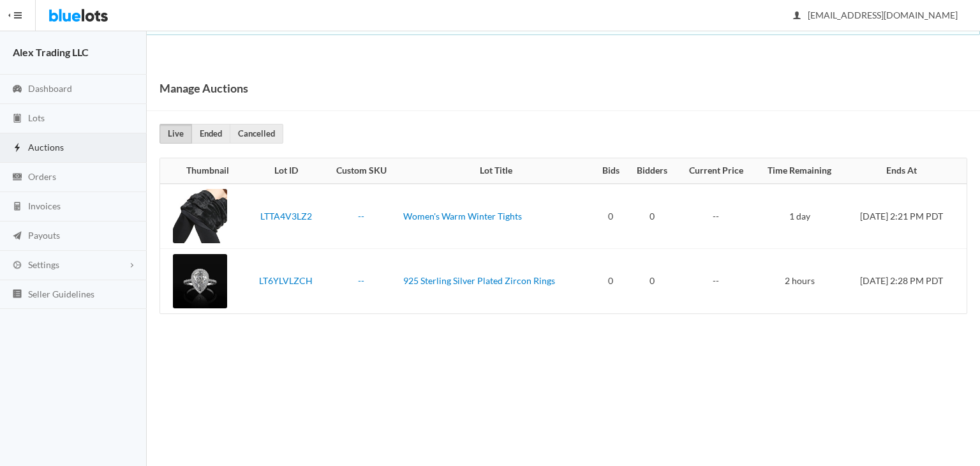 This screenshot has height=466, width=980. I want to click on th: Lot Title, so click(497, 171).